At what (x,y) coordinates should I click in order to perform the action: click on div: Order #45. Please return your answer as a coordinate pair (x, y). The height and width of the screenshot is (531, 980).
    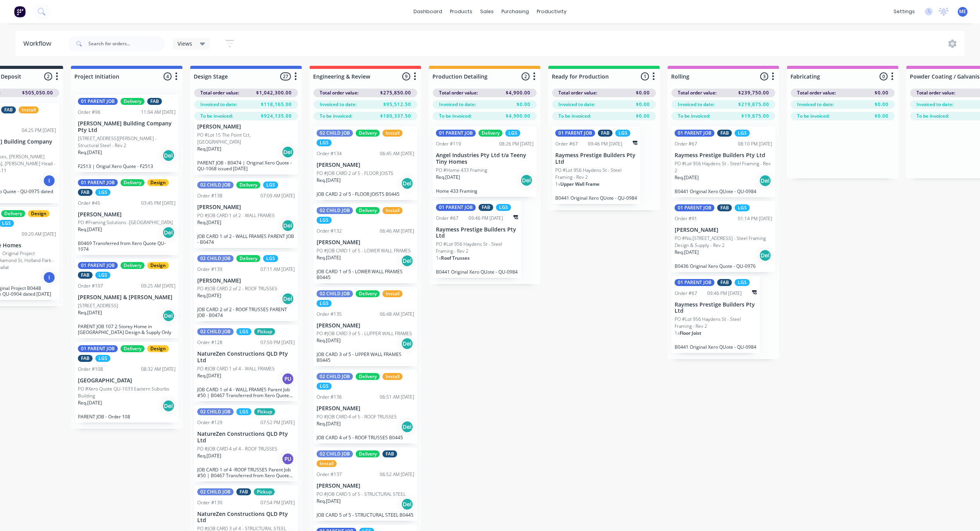
    Looking at the image, I should click on (89, 203).